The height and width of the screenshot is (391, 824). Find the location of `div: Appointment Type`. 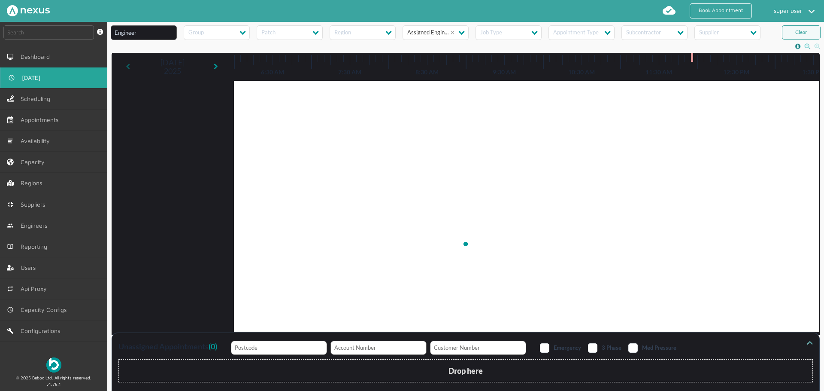

div: Appointment Type is located at coordinates (575, 33).